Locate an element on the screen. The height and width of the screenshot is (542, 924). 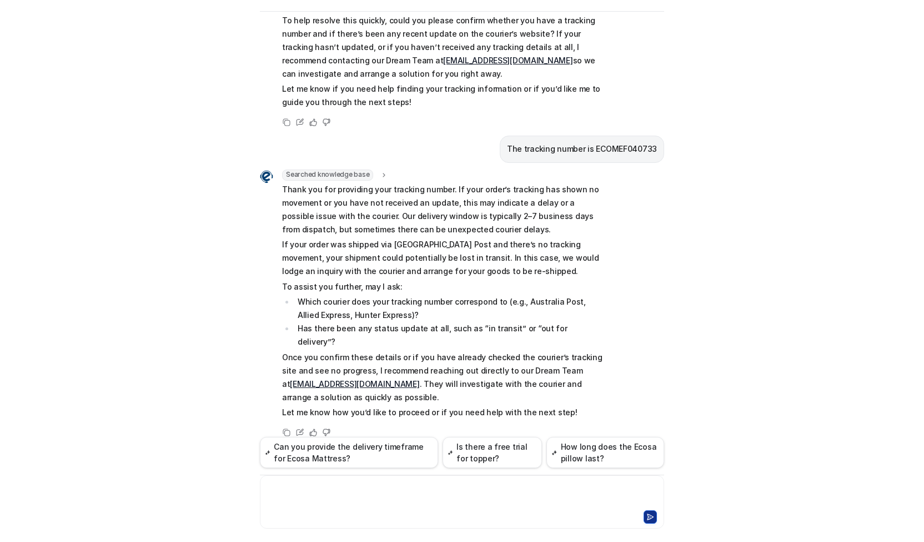
p: Thank you for providing your tracking number. If your order’s tracking has shown no movement or y... is located at coordinates (444, 209).